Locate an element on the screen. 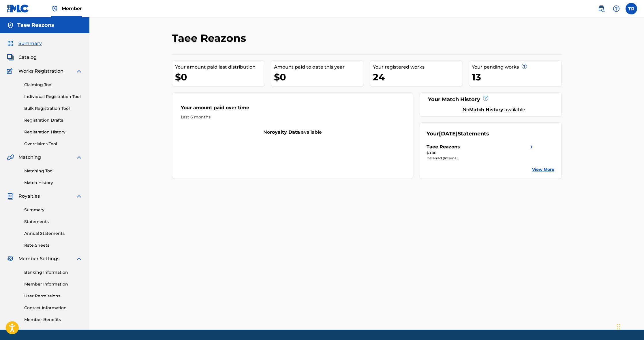 The height and width of the screenshot is (340, 644). div: Taee Reazons is located at coordinates (443, 147).